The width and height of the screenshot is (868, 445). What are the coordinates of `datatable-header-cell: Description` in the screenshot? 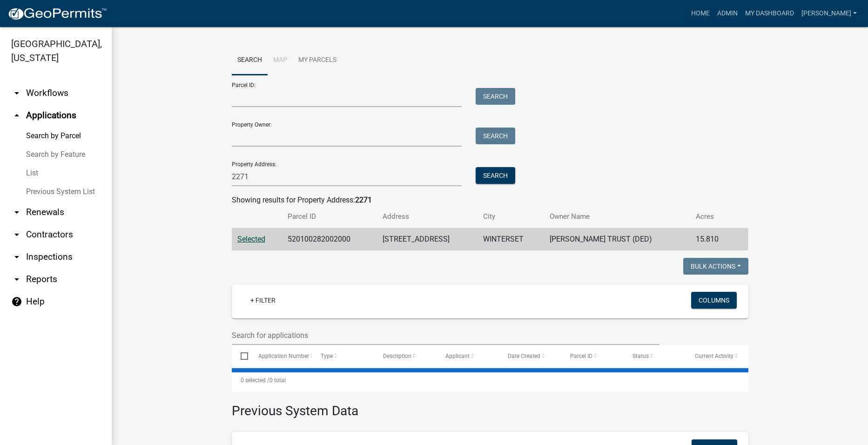 It's located at (405, 356).